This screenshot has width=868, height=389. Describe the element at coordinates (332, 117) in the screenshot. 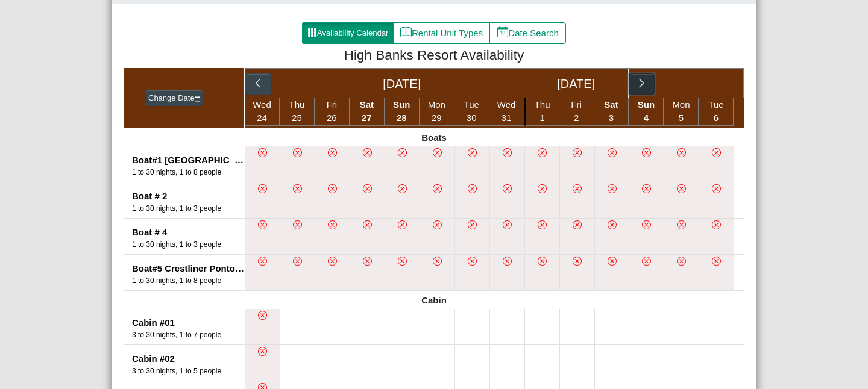

I see `span: 26` at that location.